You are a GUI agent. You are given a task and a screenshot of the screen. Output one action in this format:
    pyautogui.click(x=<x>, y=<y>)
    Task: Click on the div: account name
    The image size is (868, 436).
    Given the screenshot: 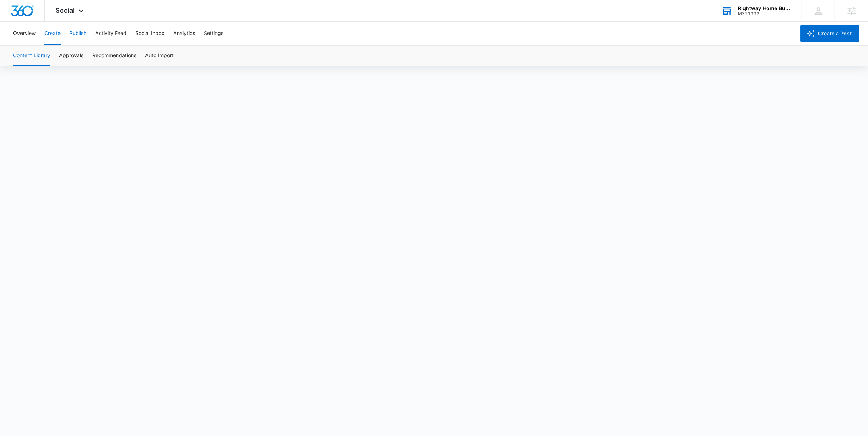 What is the action you would take?
    pyautogui.click(x=764, y=8)
    